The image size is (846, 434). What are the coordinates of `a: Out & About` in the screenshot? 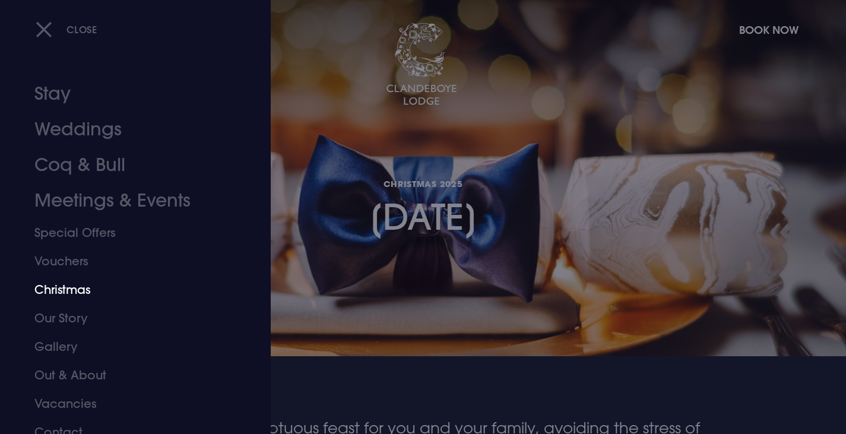 It's located at (128, 375).